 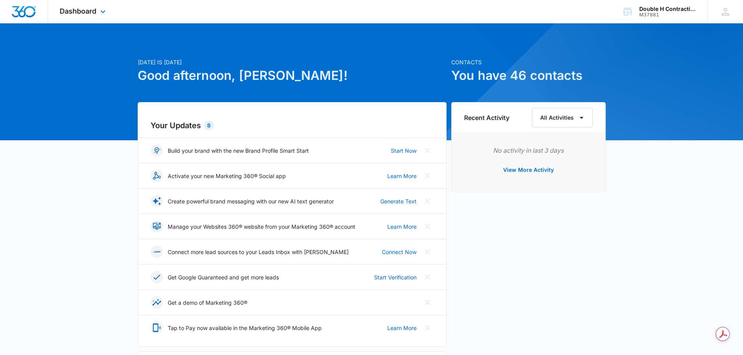 I want to click on h6: Recent Activity, so click(x=487, y=118).